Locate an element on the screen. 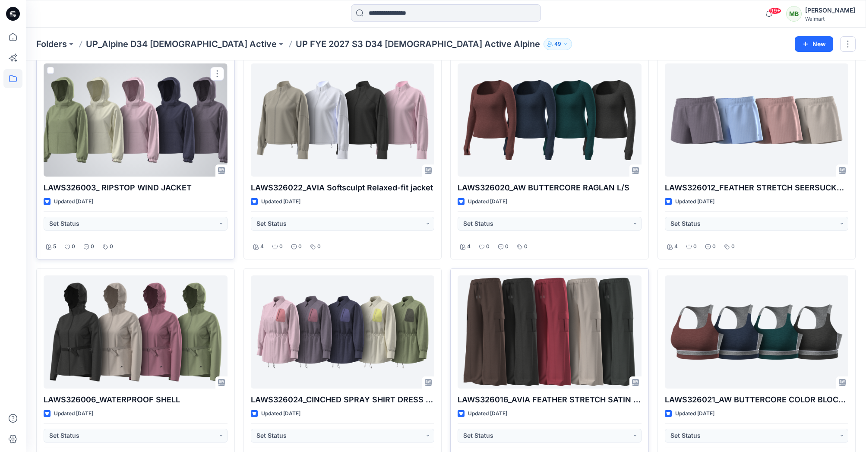 This screenshot has height=452, width=866. p: LAWS326016_AVIA FEATHER STRETCH SATIN CARGO PANT is located at coordinates (549, 400).